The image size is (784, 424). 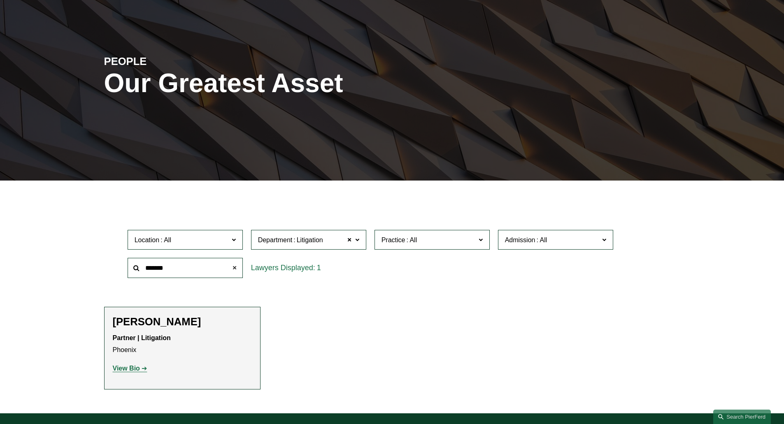 I want to click on strong: Partner | Litigation, so click(x=141, y=338).